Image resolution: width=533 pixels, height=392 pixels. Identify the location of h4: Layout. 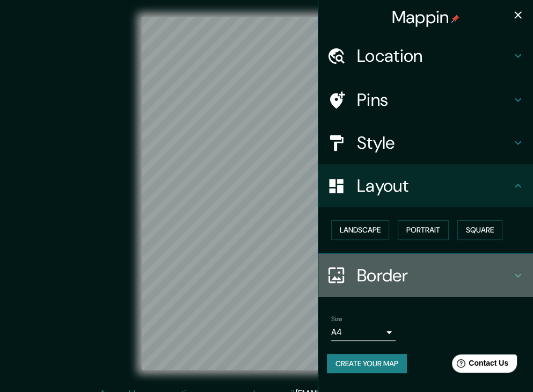
(434, 186).